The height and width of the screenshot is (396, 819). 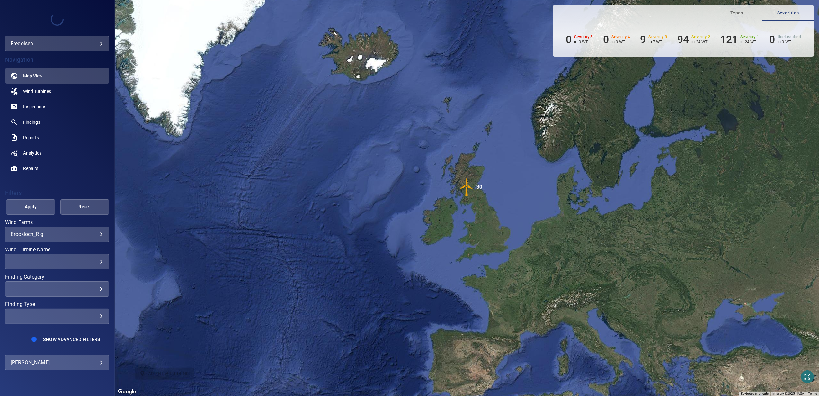 What do you see at coordinates (31, 138) in the screenshot?
I see `span: Reports` at bounding box center [31, 138].